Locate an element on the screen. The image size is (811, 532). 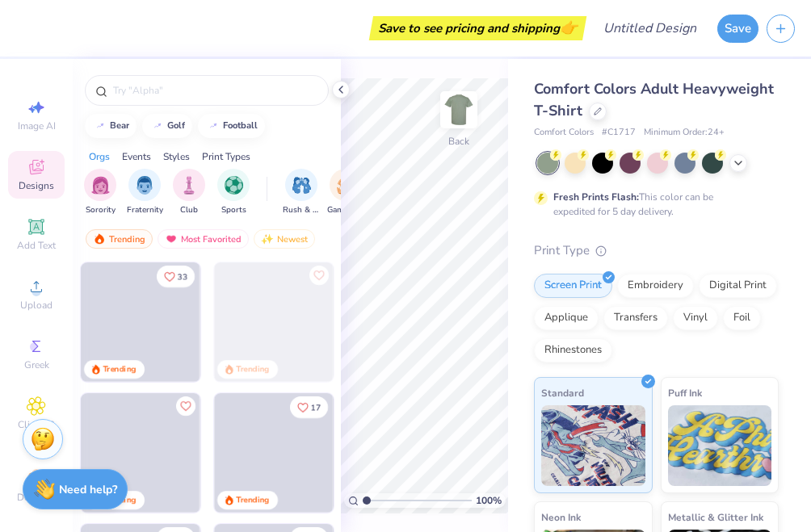
div: filter for Rush & Bid is located at coordinates (302, 192).